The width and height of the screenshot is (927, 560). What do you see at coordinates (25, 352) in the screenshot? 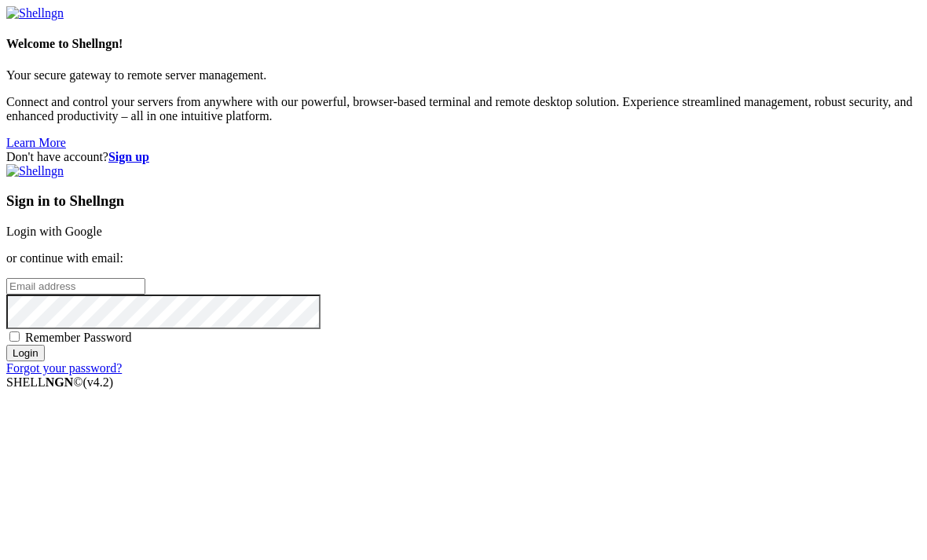
I see `input: Login` at bounding box center [25, 352].